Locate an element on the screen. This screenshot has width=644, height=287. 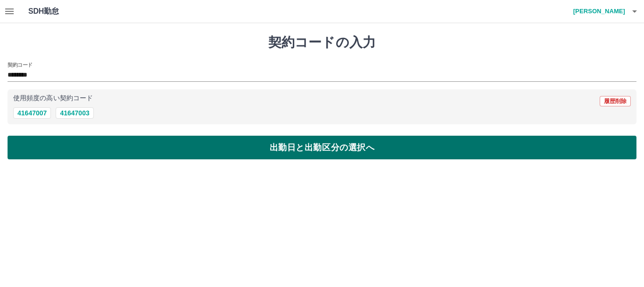
h1: 契約コードの入力 is located at coordinates (322, 42).